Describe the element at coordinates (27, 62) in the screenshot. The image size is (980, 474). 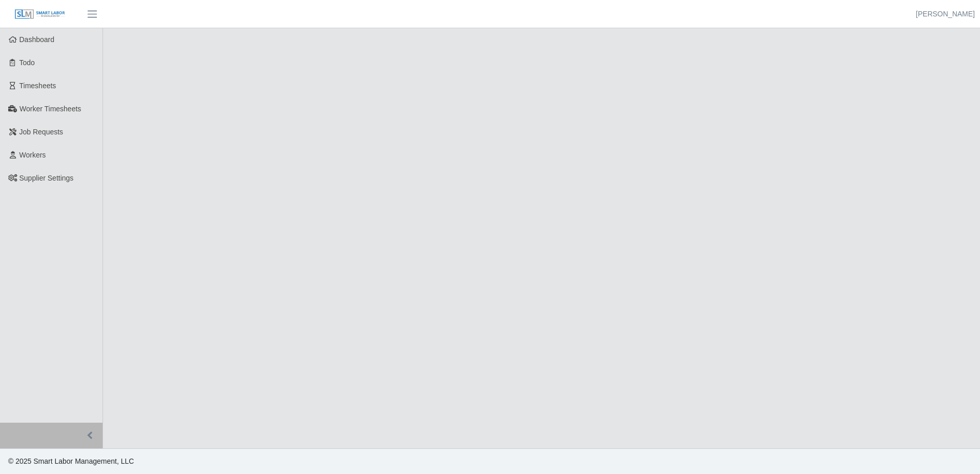
I see `span: Todo` at that location.